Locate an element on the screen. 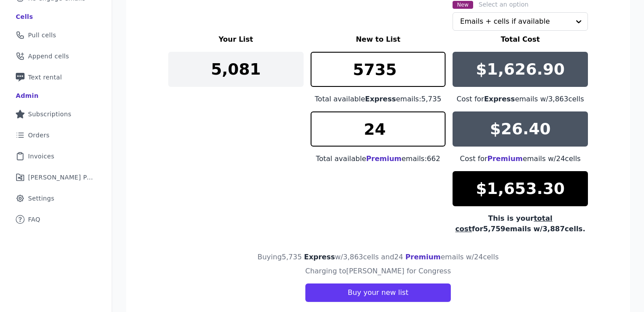 Image resolution: width=644 pixels, height=312 pixels. a: Subscriptions is located at coordinates (56, 114).